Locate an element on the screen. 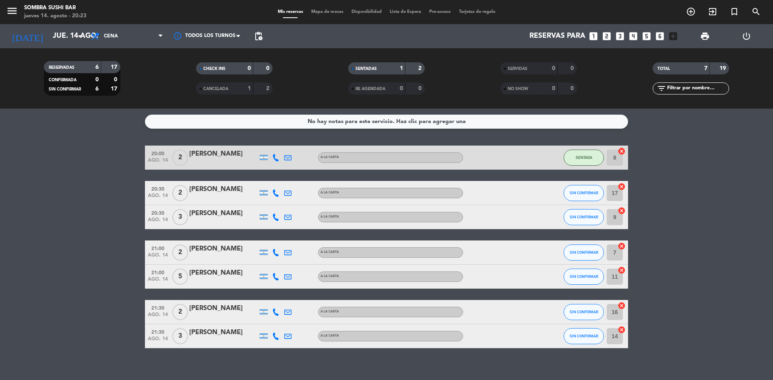 Image resolution: width=773 pixels, height=380 pixels. i: add_circle_outline is located at coordinates (690, 12).